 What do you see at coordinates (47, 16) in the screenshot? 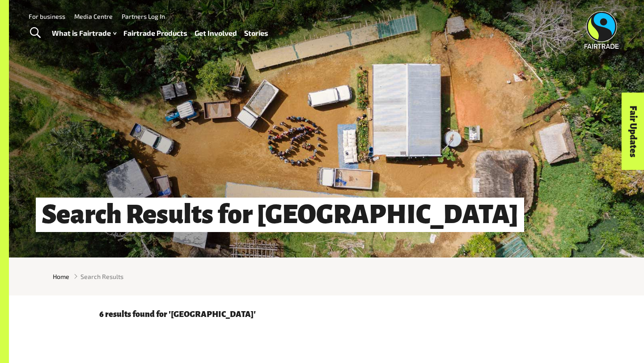
I see `a: For business` at bounding box center [47, 16].